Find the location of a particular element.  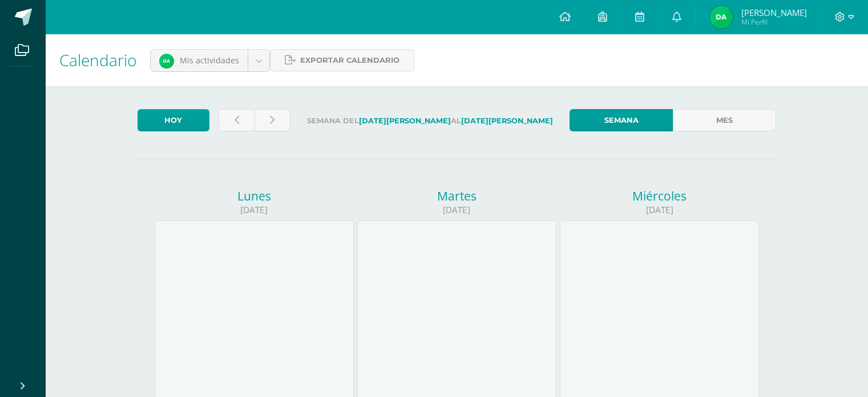

span: Exportar calendario is located at coordinates (350, 60).